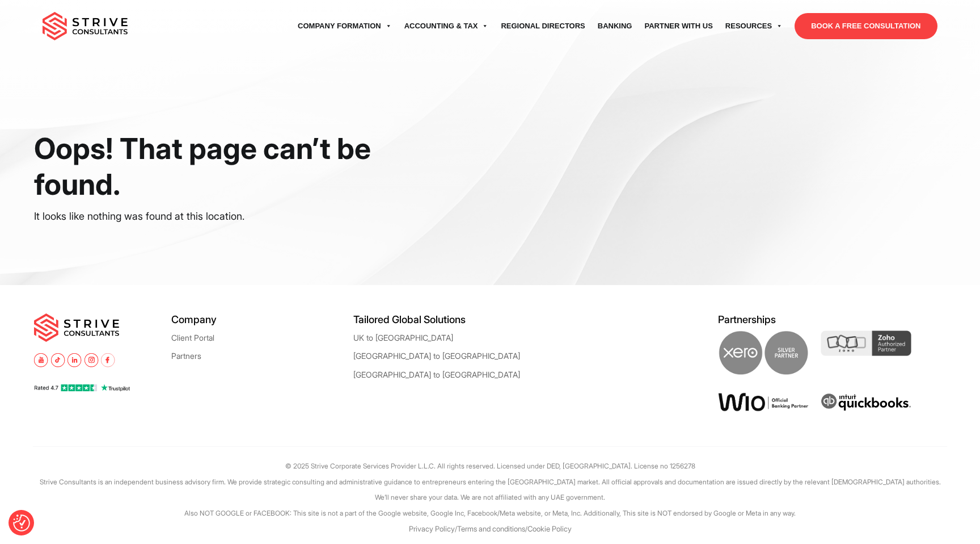 This screenshot has height=544, width=980. I want to click on img: intuit quickbooks, so click(866, 402).